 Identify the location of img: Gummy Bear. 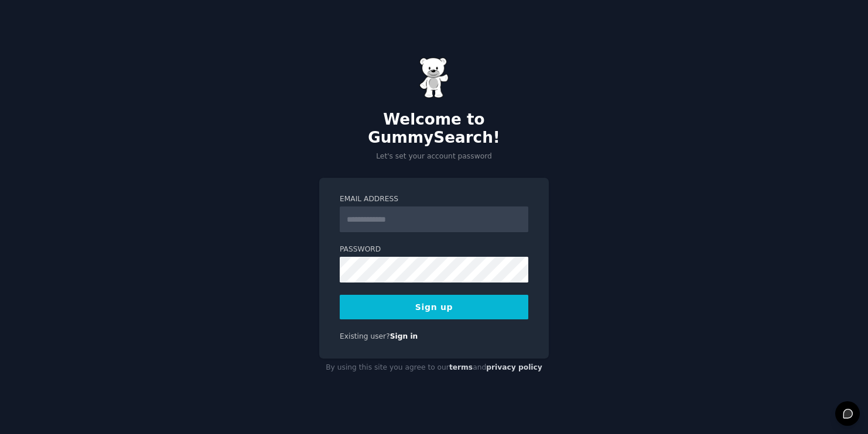
(434, 78).